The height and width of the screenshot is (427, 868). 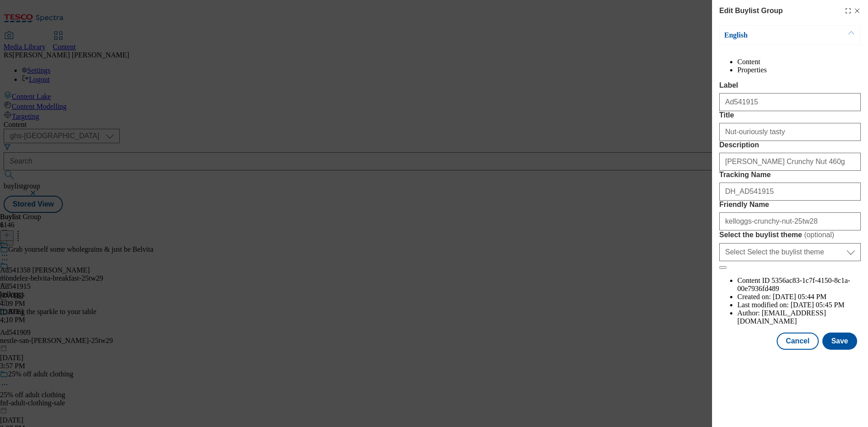 What do you see at coordinates (772, 35) in the screenshot?
I see `p: English` at bounding box center [772, 35].